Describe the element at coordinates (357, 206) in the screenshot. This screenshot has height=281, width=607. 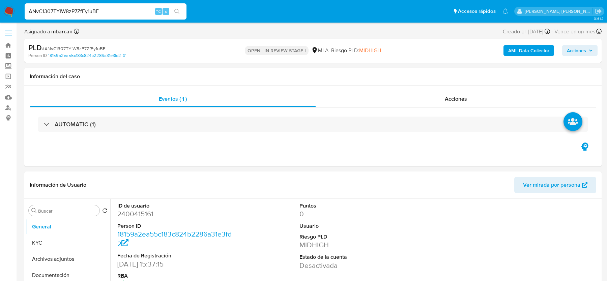
I see `dt: Puntos` at that location.